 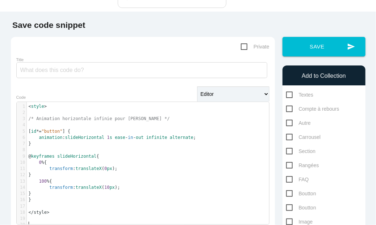 What do you see at coordinates (157, 138) in the screenshot?
I see `span: infinite` at bounding box center [157, 138].